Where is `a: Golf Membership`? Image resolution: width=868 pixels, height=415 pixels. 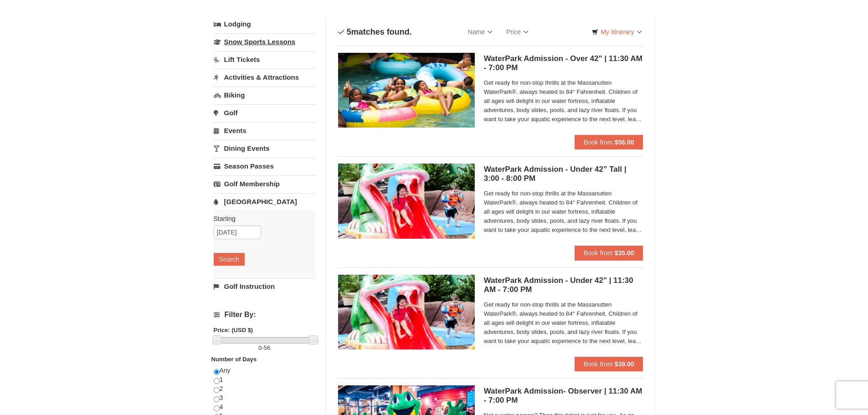 a: Golf Membership is located at coordinates (265, 183).